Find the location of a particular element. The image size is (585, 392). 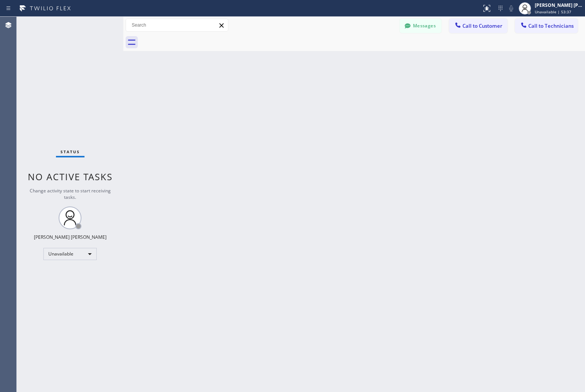

span: Change activity state to start receiving tasks. is located at coordinates (70, 194).